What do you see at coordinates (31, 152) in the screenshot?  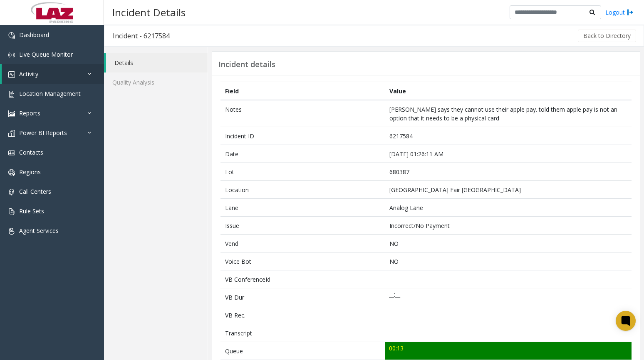 I see `span: Contacts` at bounding box center [31, 152].